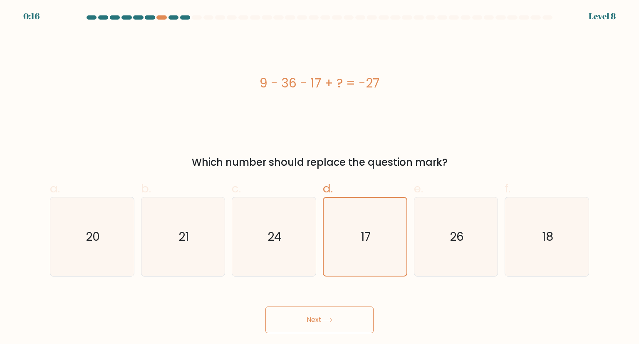  What do you see at coordinates (319, 83) in the screenshot?
I see `div: 9 - 36 - 17 + ? = -27` at bounding box center [319, 83].